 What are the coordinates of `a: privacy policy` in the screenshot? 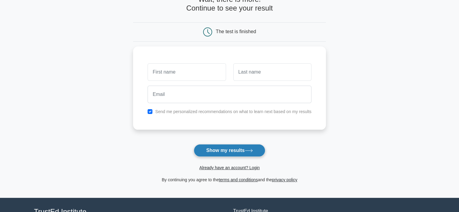 It's located at (284, 180).